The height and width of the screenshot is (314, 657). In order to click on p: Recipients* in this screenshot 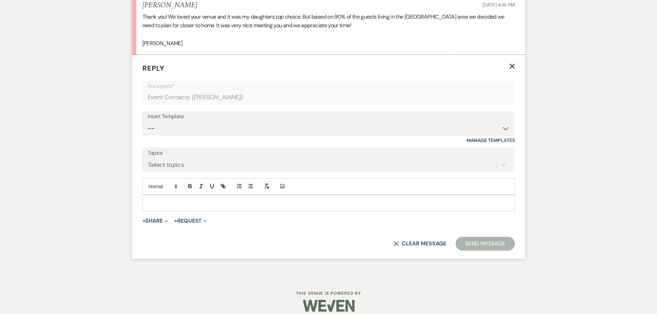, I will do `click(328, 86)`.